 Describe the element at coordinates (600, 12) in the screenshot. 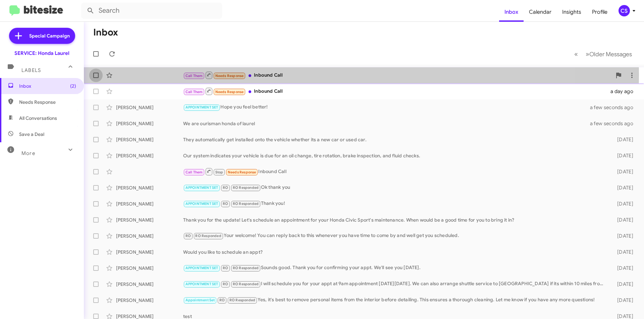

I see `a: Profile` at that location.